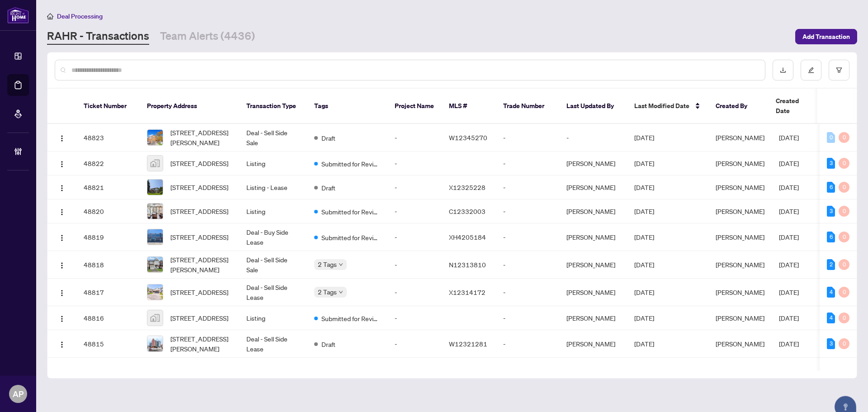 This screenshot has height=412, width=868. What do you see at coordinates (782, 70) in the screenshot?
I see `span: download` at bounding box center [782, 70].